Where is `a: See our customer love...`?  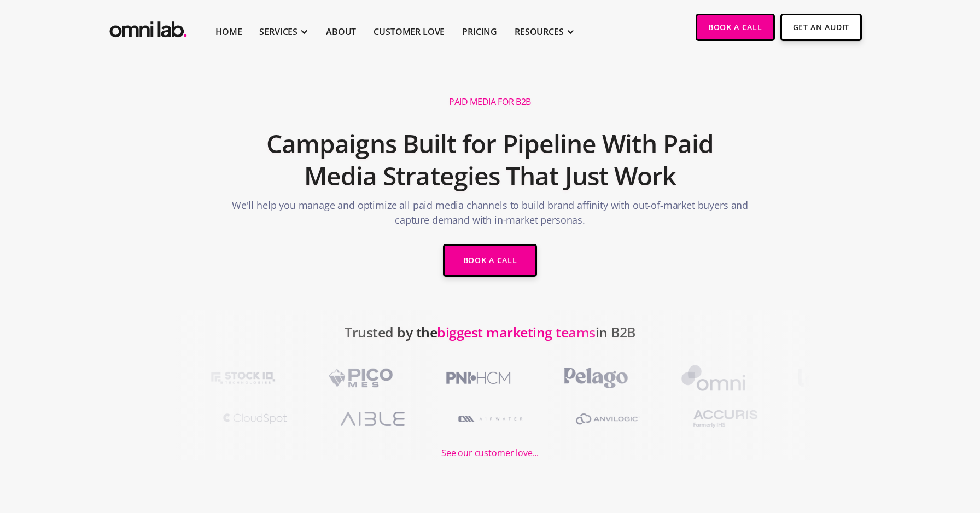 a: See our customer love... is located at coordinates (490, 447).